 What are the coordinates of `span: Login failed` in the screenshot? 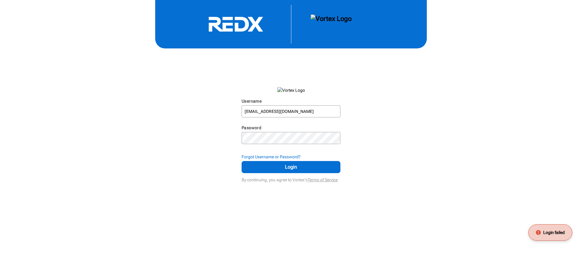 It's located at (554, 233).